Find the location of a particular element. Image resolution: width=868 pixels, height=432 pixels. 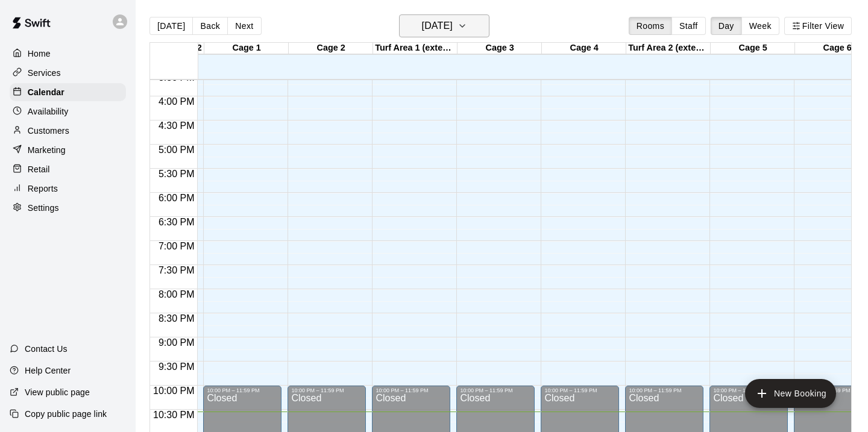

p: Copy public page link is located at coordinates (66, 414).